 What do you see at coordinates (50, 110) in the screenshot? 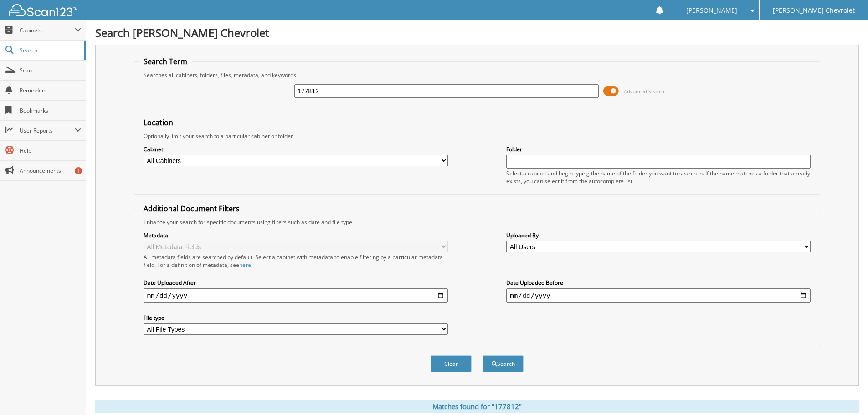
I see `span: Bookmarks` at bounding box center [50, 110].